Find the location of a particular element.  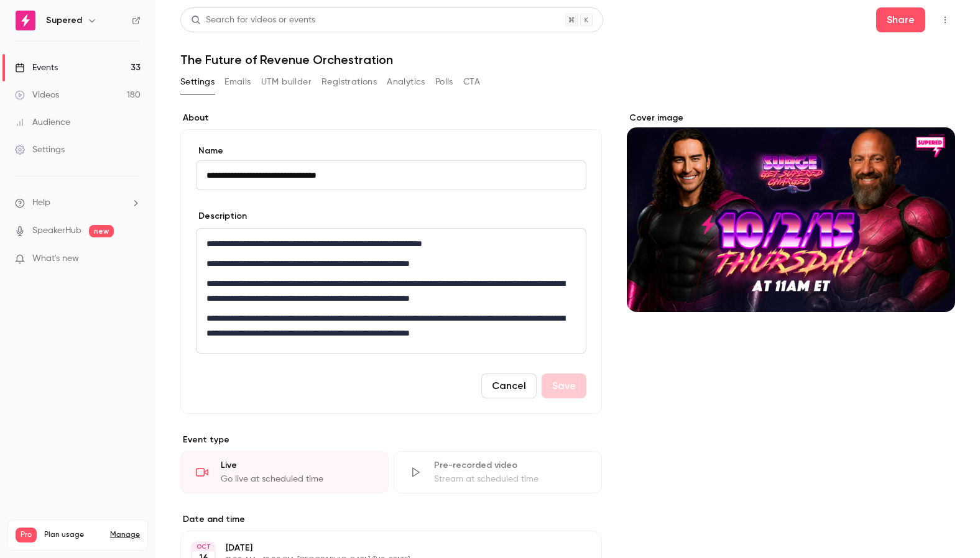

div: Go live at scheduled time is located at coordinates (296, 479).